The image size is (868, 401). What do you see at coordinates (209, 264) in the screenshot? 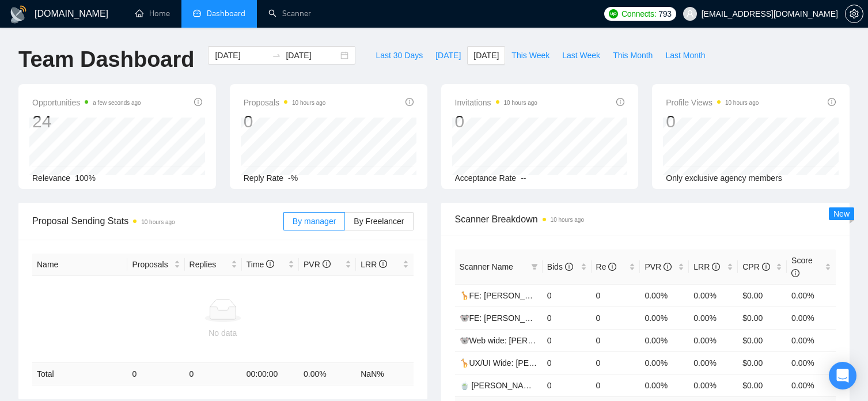
I see `span: Replies` at bounding box center [209, 264].